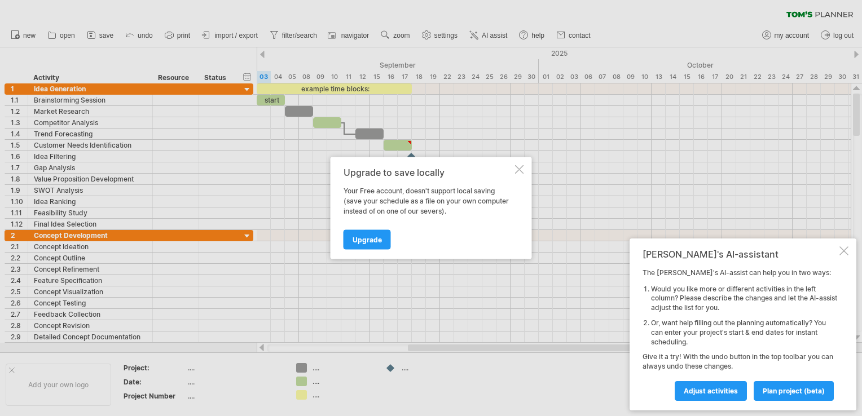 This screenshot has height=416, width=862. Describe the element at coordinates (428, 201) in the screenshot. I see `div: Your Free account, doesn't support local saving (save your schedule as a file on your own compute...` at that location.